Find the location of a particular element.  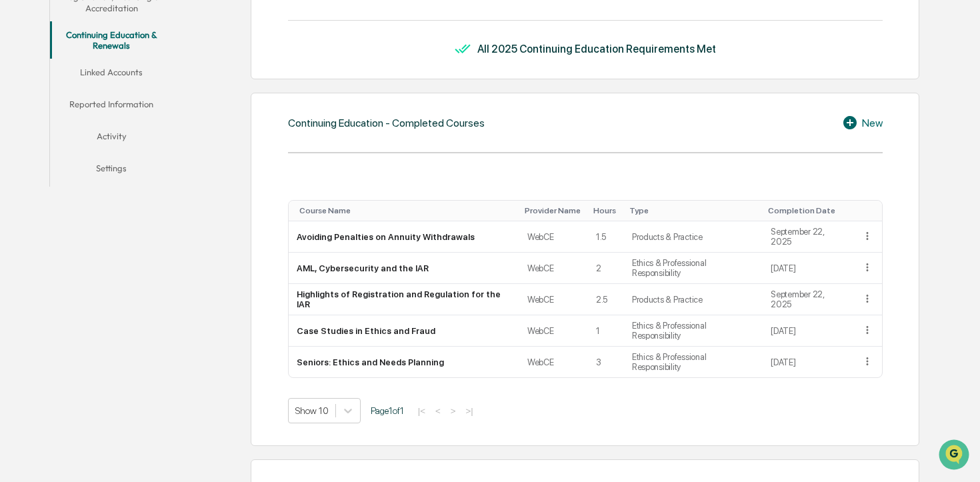

img: f2157a4c-a0d3-4daa-907e-bb6f0de503a5-1751232295721 is located at coordinates (16, 16).